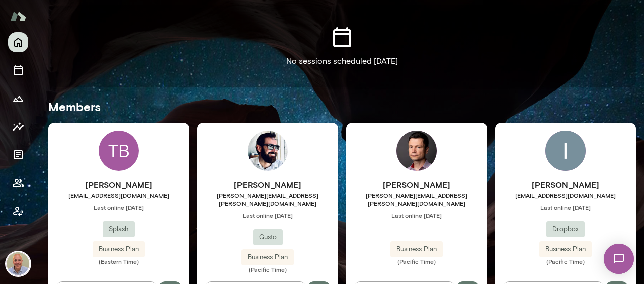 This screenshot has width=644, height=284. Describe the element at coordinates (119, 229) in the screenshot. I see `span: Splash` at that location.